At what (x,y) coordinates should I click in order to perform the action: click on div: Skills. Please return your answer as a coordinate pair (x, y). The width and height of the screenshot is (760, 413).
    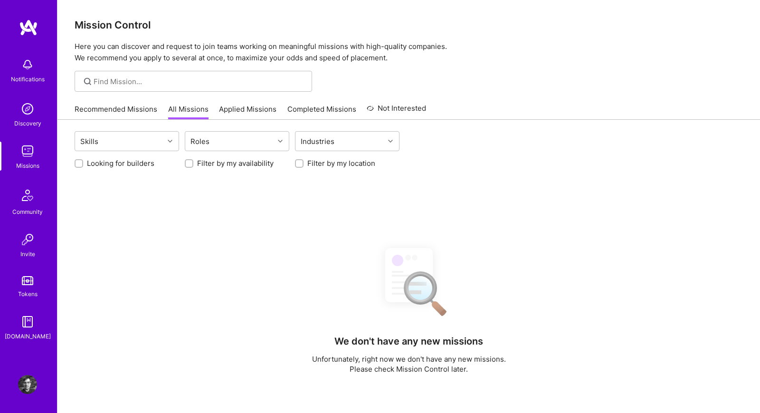
    Looking at the image, I should click on (89, 141).